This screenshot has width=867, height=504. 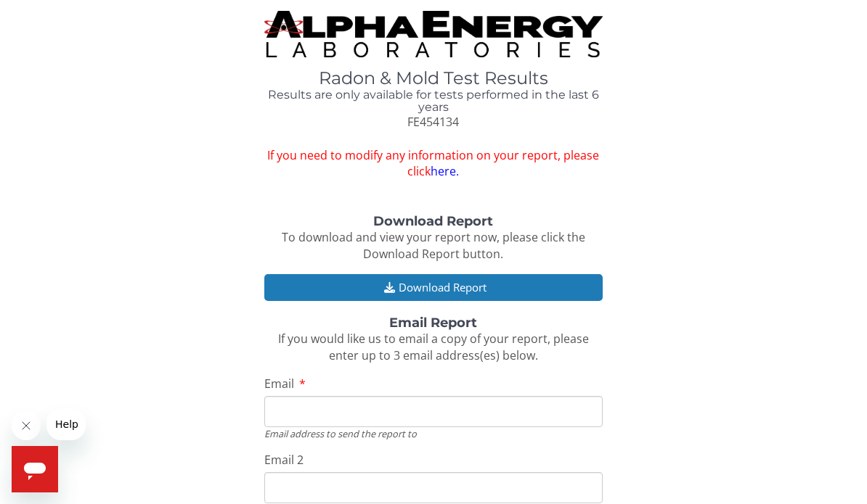 I want to click on span: FE454134, so click(x=433, y=122).